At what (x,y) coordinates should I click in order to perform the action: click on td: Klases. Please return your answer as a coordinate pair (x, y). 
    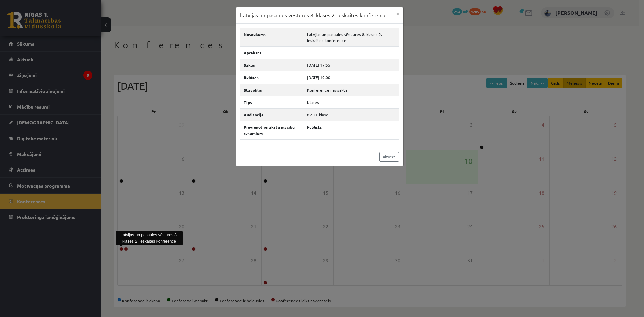
    Looking at the image, I should click on (351, 102).